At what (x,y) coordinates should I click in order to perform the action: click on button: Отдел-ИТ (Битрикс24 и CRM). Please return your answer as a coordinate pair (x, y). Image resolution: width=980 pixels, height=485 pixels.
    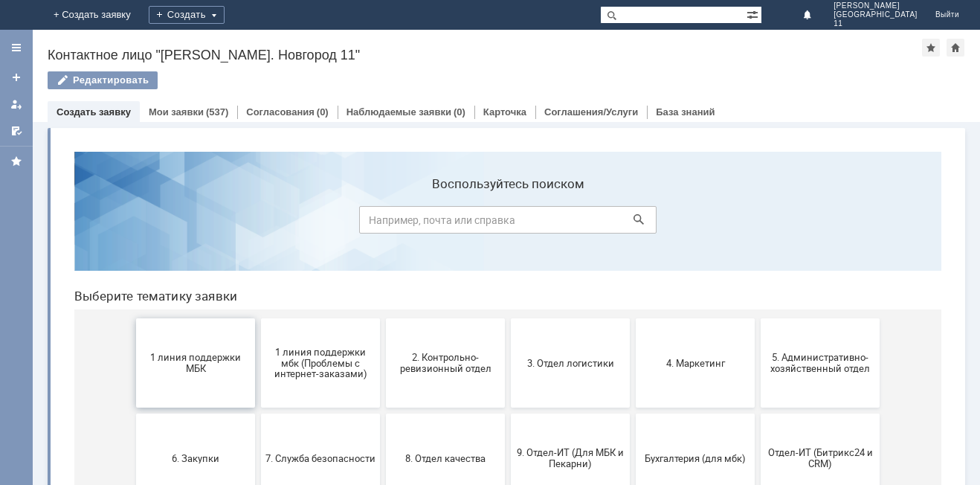
    Looking at the image, I should click on (758, 318).